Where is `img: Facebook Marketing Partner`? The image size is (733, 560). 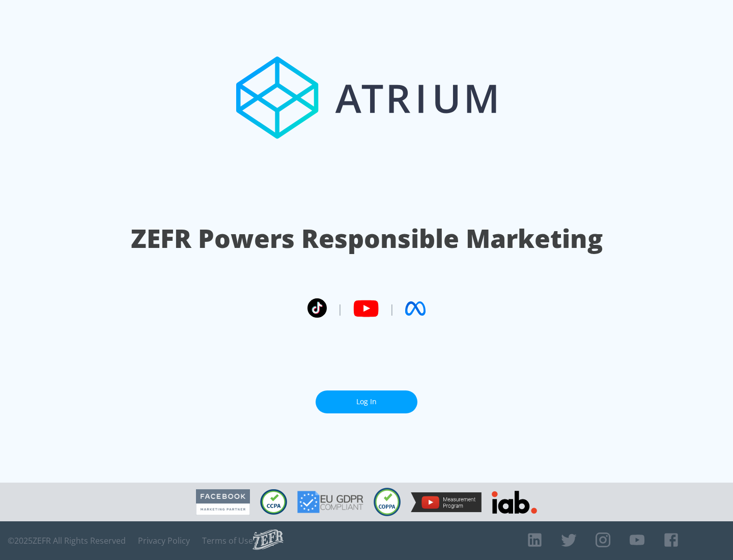 img: Facebook Marketing Partner is located at coordinates (223, 501).